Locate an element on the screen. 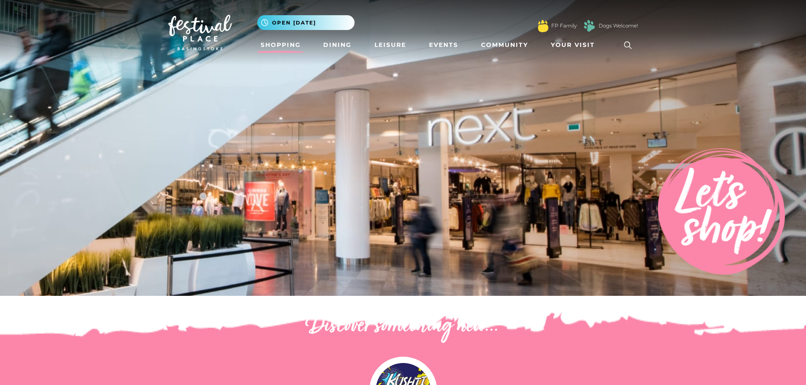  img: Festival Place Logo is located at coordinates (200, 33).